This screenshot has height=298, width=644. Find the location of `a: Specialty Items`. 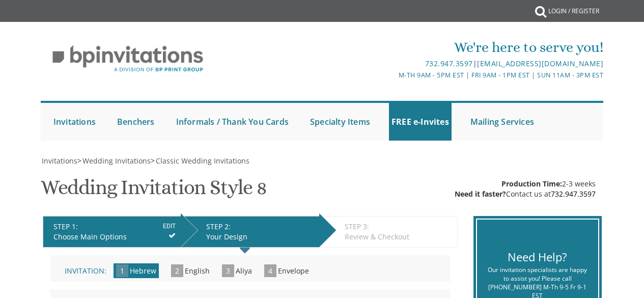

a: Specialty Items is located at coordinates (340, 121).